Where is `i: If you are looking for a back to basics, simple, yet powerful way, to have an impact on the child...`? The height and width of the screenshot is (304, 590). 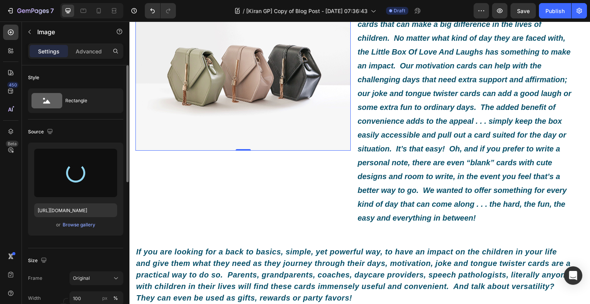 i: If you are looking for a back to basics, simple, yet powerful way, to have an impact on the child... is located at coordinates (224, 253).